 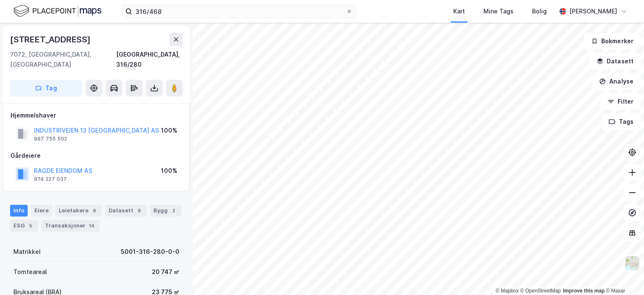 What do you see at coordinates (541, 291) in the screenshot?
I see `a: OpenStreetMap` at bounding box center [541, 291].